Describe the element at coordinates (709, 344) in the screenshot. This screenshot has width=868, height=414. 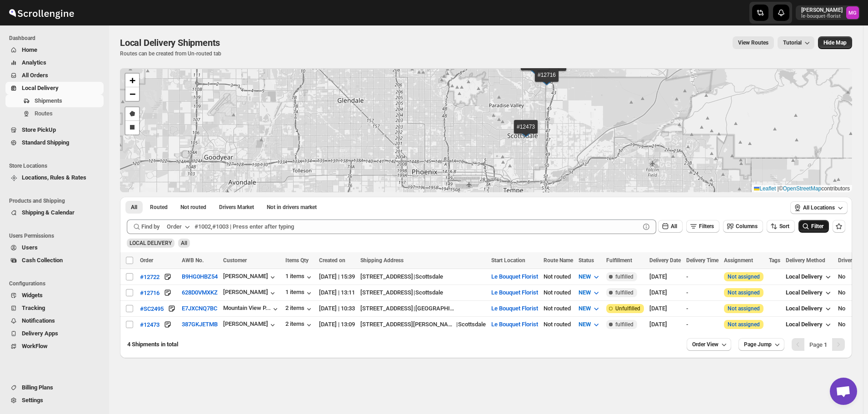
I see `button: Order View` at that location.